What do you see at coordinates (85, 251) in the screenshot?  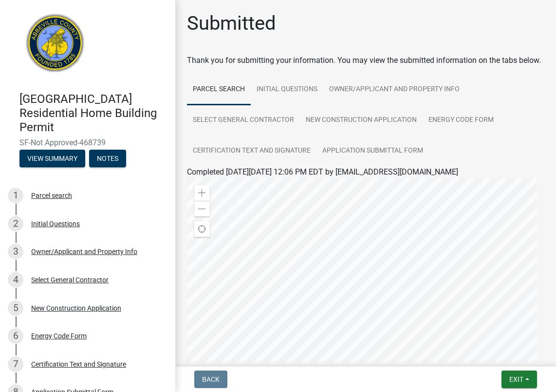 I see `div: Owner/Applicant and Property Info` at bounding box center [85, 251].